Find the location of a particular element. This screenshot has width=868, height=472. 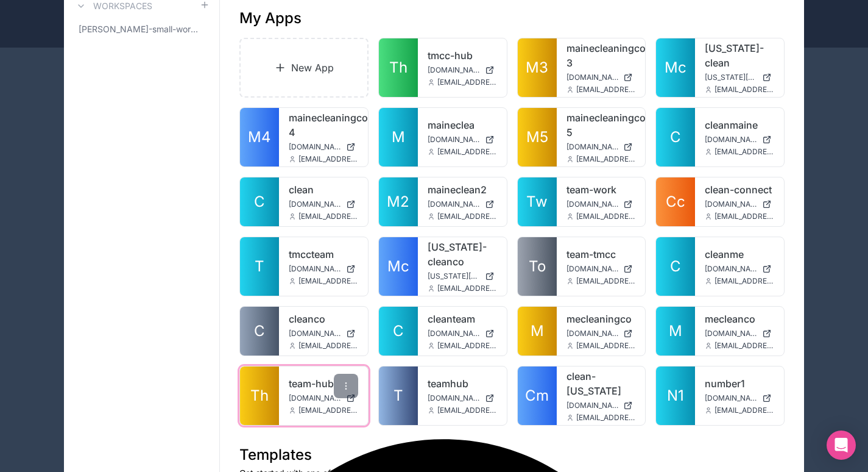

span: Cc is located at coordinates (675, 202).